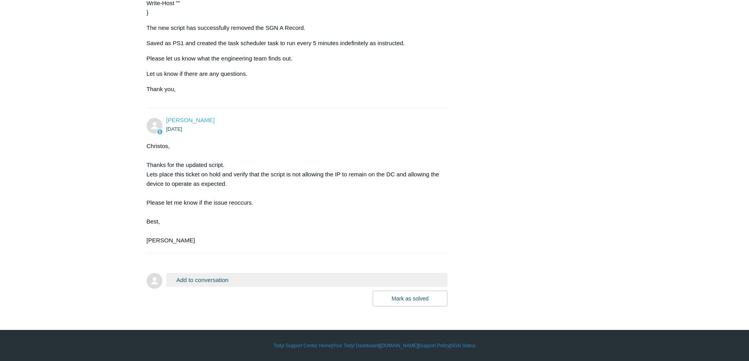 The height and width of the screenshot is (361, 749). Describe the element at coordinates (293, 59) in the screenshot. I see `p: Please let us know what the engineering team finds out.` at that location.